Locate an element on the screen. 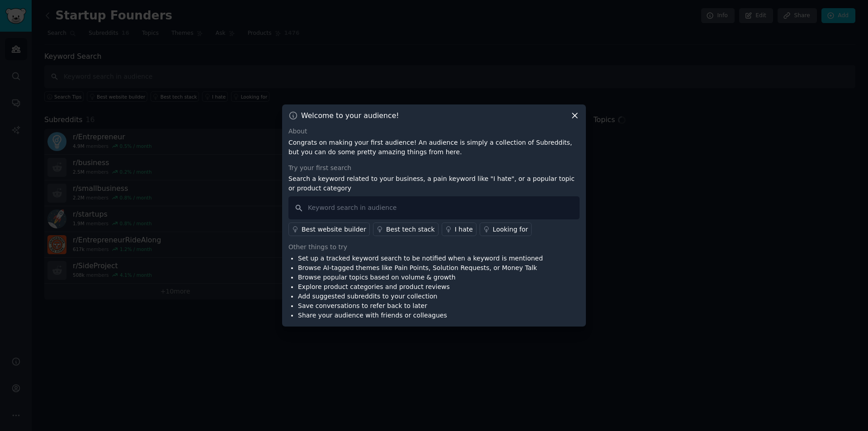 Image resolution: width=868 pixels, height=431 pixels. div: Try your first search is located at coordinates (434, 168).